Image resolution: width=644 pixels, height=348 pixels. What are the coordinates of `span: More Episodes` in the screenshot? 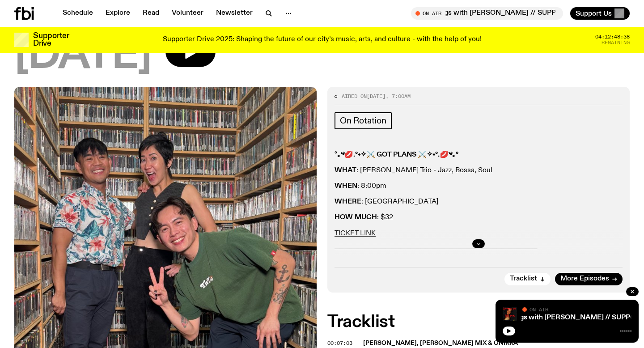 It's located at (585, 279).